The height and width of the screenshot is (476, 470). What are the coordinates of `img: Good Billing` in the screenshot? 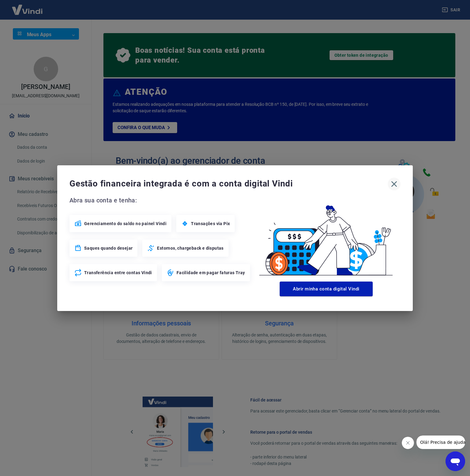 It's located at (326, 237).